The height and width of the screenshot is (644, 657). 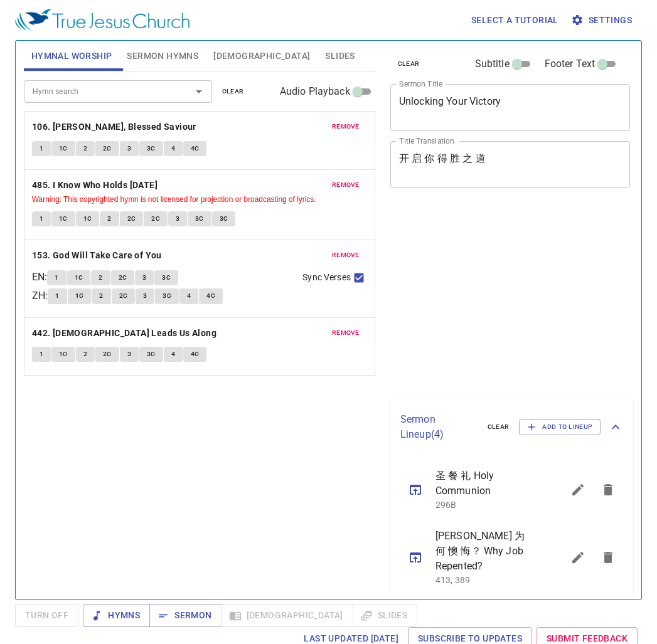 What do you see at coordinates (510, 108) in the screenshot?
I see `textarea: Unlocking Your Victory` at bounding box center [510, 108].